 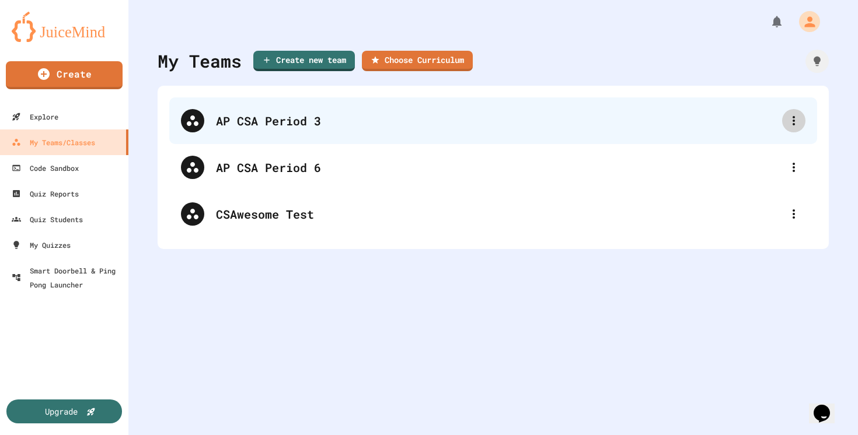 What do you see at coordinates (64, 75) in the screenshot?
I see `a: Create` at bounding box center [64, 75].